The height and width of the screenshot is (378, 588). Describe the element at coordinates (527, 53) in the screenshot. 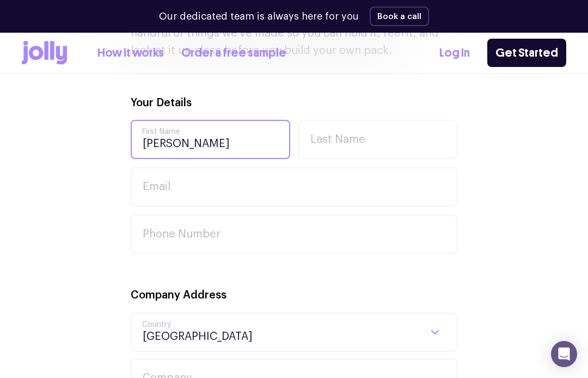

I see `a: Get Started` at that location.